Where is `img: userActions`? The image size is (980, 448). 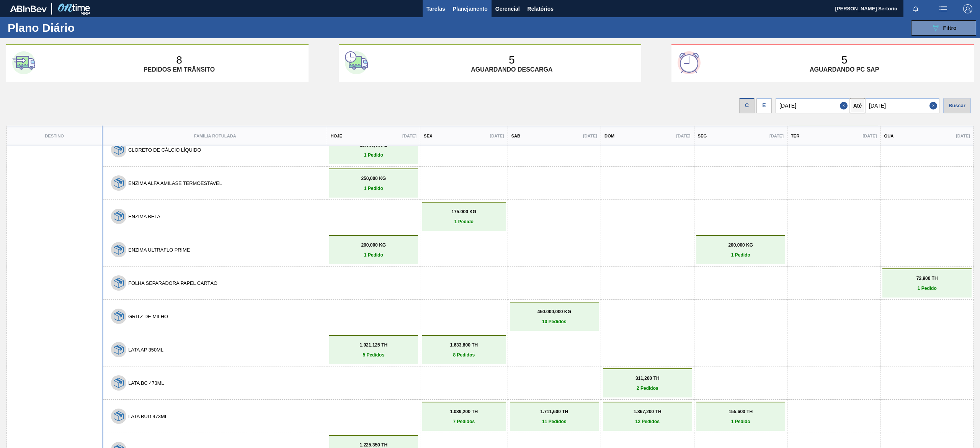 img: userActions is located at coordinates (943, 9).